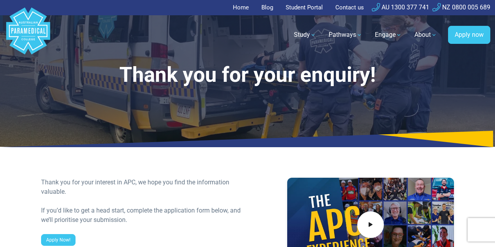 This screenshot has width=495, height=247. What do you see at coordinates (461, 7) in the screenshot?
I see `a: NZ 0800 005 689` at bounding box center [461, 7].